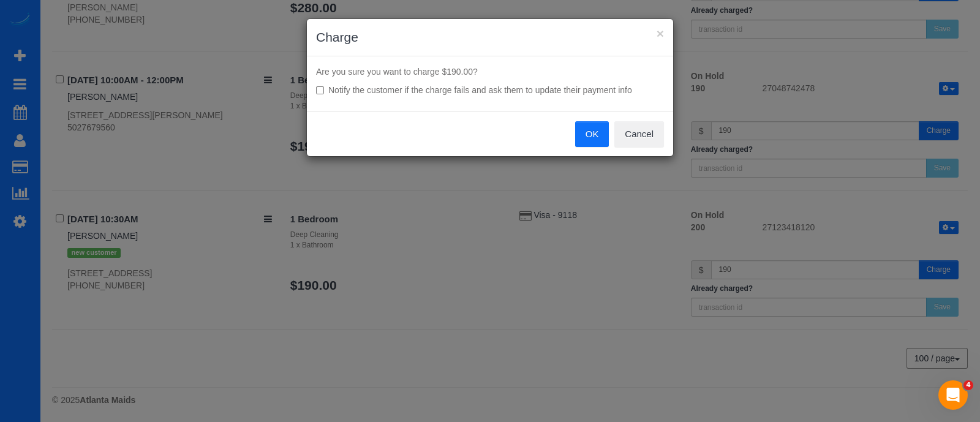 The image size is (980, 422). Describe the element at coordinates (490, 37) in the screenshot. I see `h3: Charge` at that location.